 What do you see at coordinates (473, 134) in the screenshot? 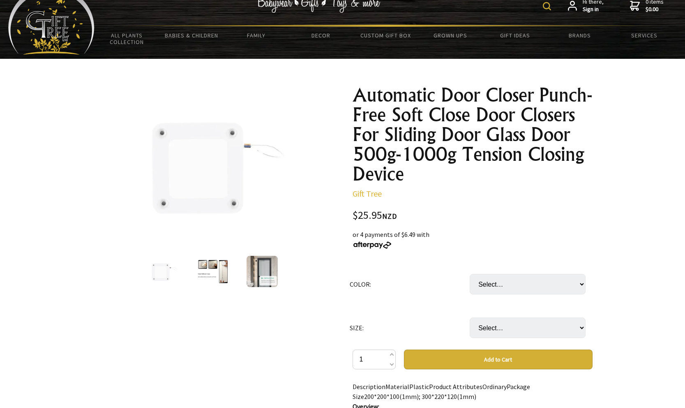
I see `h1: Automatic Door Closer Punch-Free Soft Close Door Closers For Sliding Door Glass Door 500g-1000g T...` at bounding box center [473, 134].